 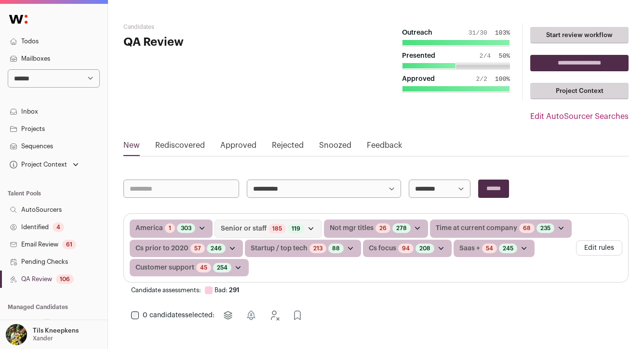 What do you see at coordinates (456, 62) in the screenshot?
I see `button: Outreach 31/30 103% Presented 2/4 50% Approved 2/2 100%` at bounding box center [456, 62].